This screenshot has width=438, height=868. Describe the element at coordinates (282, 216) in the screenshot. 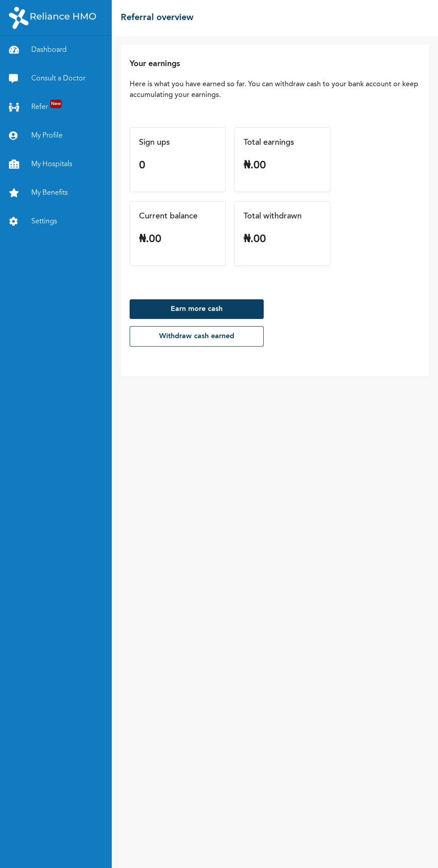

I see `h2: Total withdrawn` at that location.